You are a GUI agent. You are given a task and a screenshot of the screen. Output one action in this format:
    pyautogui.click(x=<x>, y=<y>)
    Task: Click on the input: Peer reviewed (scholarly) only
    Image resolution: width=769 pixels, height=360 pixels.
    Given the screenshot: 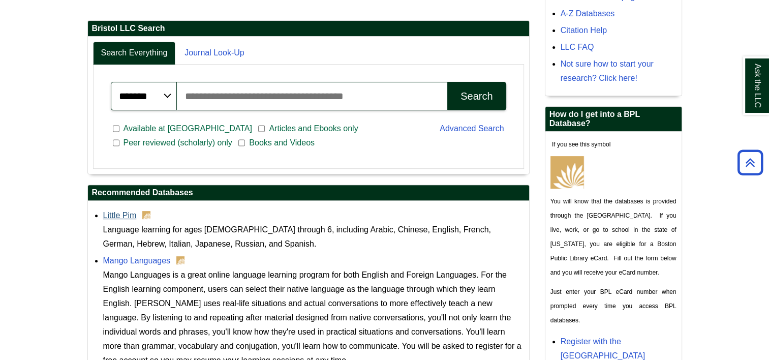 What is the action you would take?
    pyautogui.click(x=116, y=143)
    